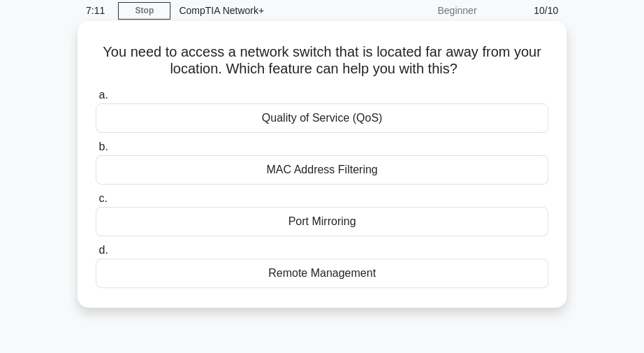  Describe the element at coordinates (144, 10) in the screenshot. I see `a: Stop` at that location.